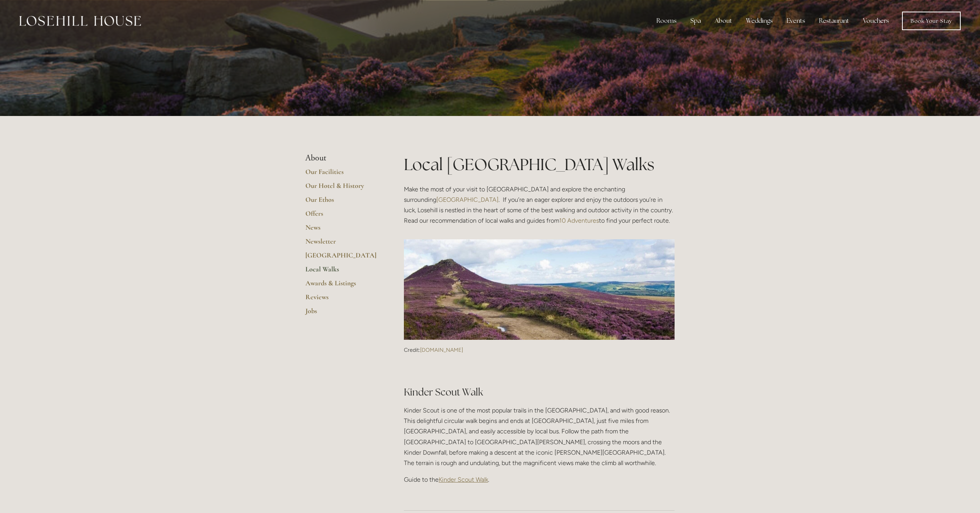 The image size is (980, 513). I want to click on h2: Kinder Scout Walk, so click(539, 385).